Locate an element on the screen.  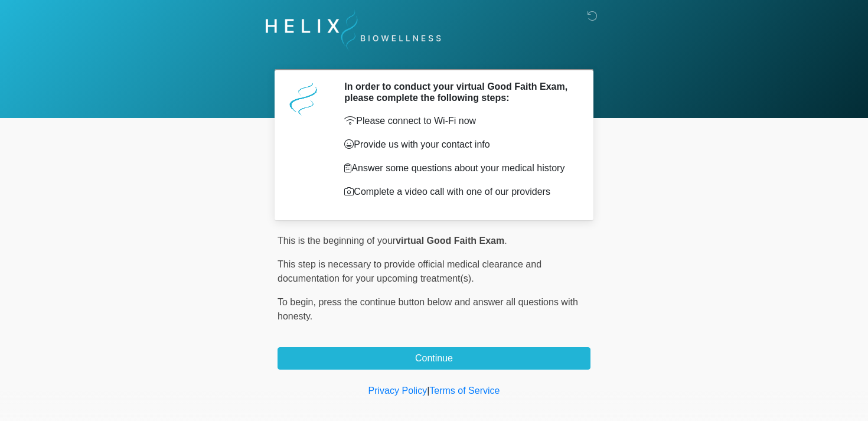
h2: In order to conduct your virtual Good Faith Exam, please complete the following steps: is located at coordinates (458, 92).